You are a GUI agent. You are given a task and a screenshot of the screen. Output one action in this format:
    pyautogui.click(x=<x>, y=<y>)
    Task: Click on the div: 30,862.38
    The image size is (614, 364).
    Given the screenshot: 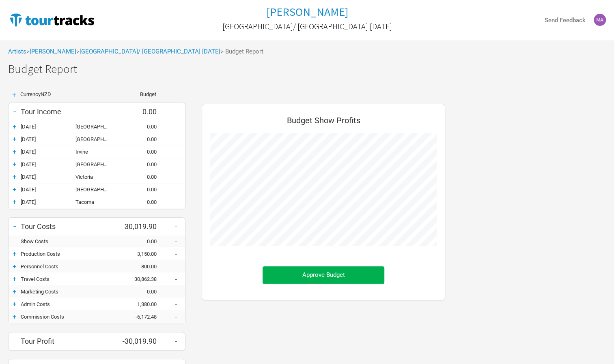 What is the action you would take?
    pyautogui.click(x=140, y=279)
    